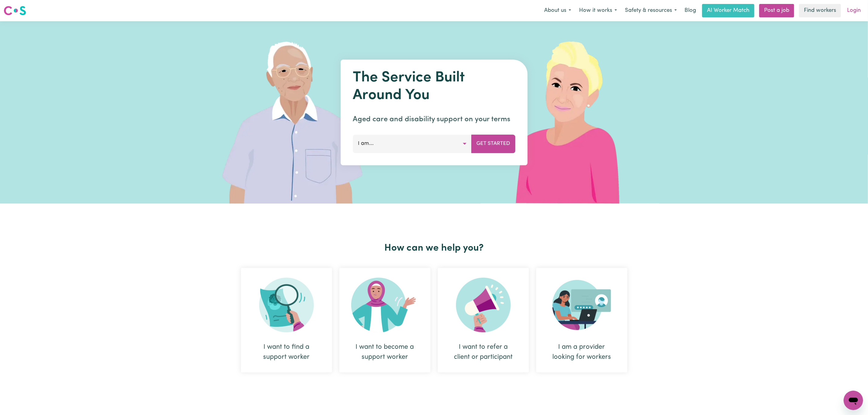 The height and width of the screenshot is (415, 868). What do you see at coordinates (493, 144) in the screenshot?
I see `button: Get Started` at bounding box center [493, 144].